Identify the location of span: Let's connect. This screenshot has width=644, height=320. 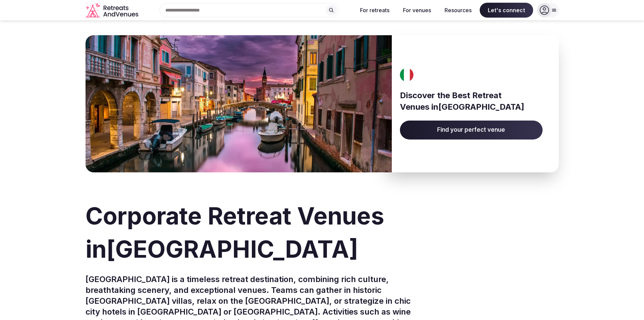
(506, 10).